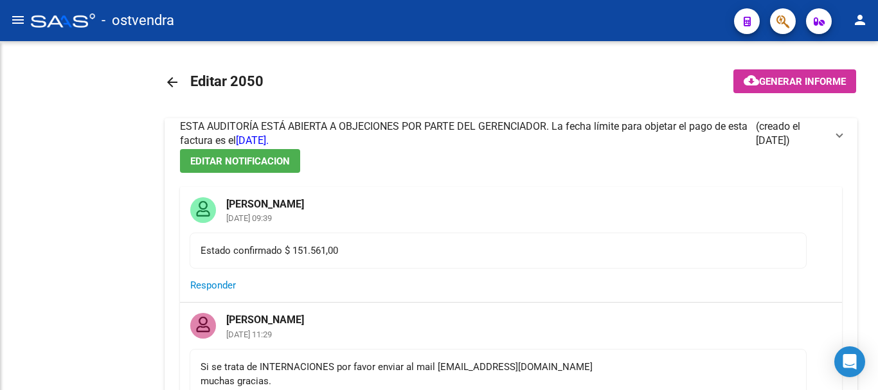  Describe the element at coordinates (463, 133) in the screenshot. I see `span: ESTA AUDITORÍA ESTÁ ABIERTA A OBJECIONES POR PARTE DEL GERENCIADOR. La fecha límite para objetar ...` at that location.